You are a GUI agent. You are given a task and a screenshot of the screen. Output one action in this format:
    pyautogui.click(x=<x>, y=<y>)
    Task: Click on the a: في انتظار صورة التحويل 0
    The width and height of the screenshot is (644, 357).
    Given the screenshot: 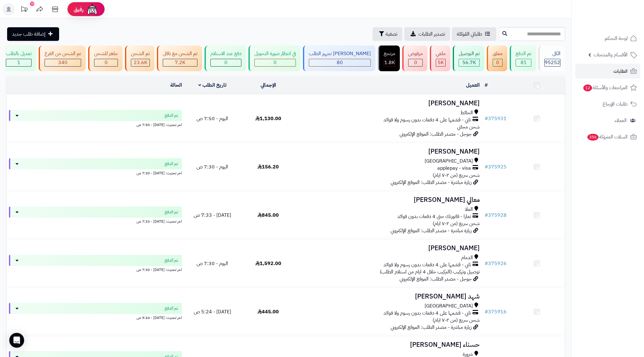 What is the action you would take?
    pyautogui.click(x=275, y=58)
    